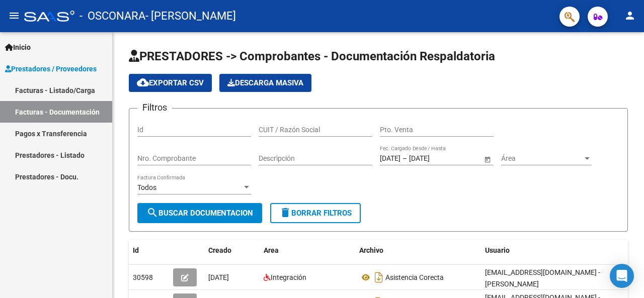 The image size is (644, 298). Describe the element at coordinates (415, 277) in the screenshot. I see `span: Asistencia Corecta` at that location.